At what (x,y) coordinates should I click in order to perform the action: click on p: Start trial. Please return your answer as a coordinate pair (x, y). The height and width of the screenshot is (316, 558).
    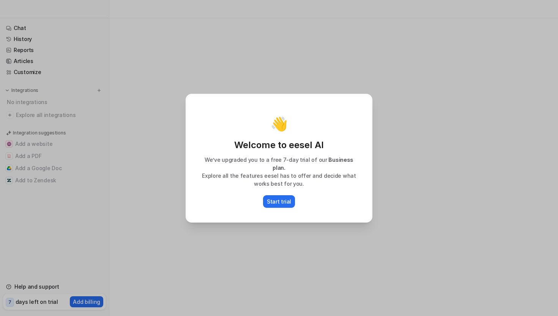
    Looking at the image, I should click on (279, 201).